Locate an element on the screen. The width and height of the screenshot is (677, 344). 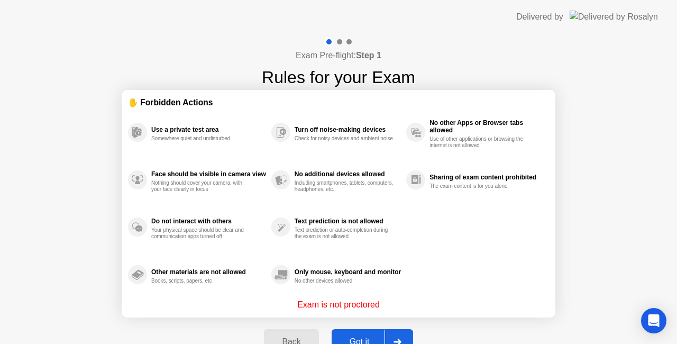
div: Books, scripts, papers, etc is located at coordinates (201, 281).